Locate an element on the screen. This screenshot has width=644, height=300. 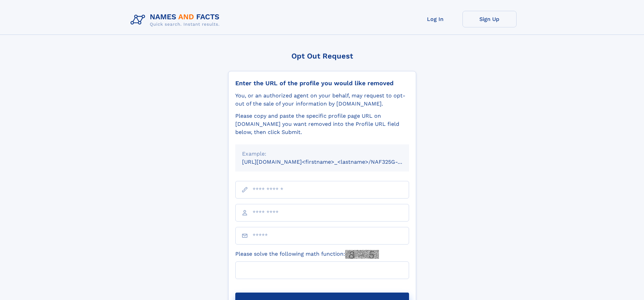
div: Example: is located at coordinates (323, 154).